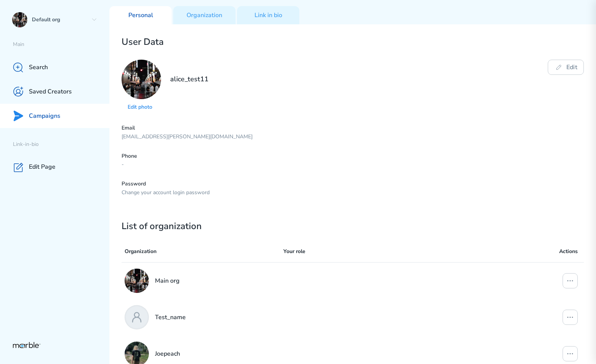 This screenshot has width=596, height=364. What do you see at coordinates (352, 226) in the screenshot?
I see `h2: List of organization` at bounding box center [352, 226].